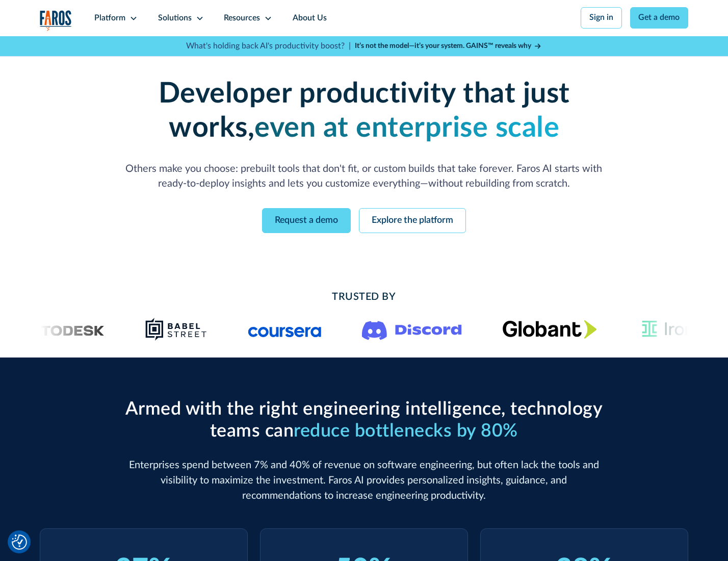 This screenshot has height=561, width=728. I want to click on p: Others make you choose: prebuilt tools that don't fit, or custom builds that take forever. Faros ..., so click(364, 177).